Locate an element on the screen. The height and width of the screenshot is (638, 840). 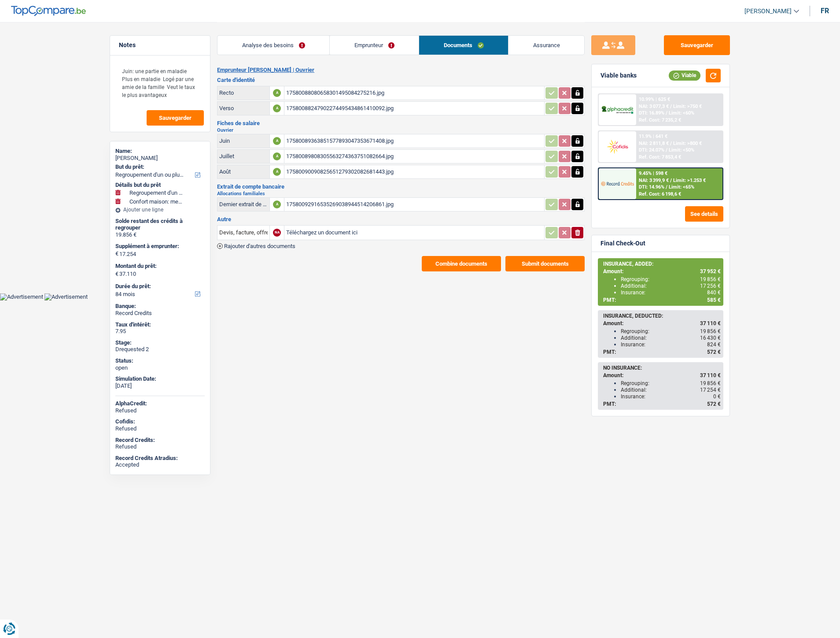
div: Taux d'intérêt: is located at coordinates (160, 325).